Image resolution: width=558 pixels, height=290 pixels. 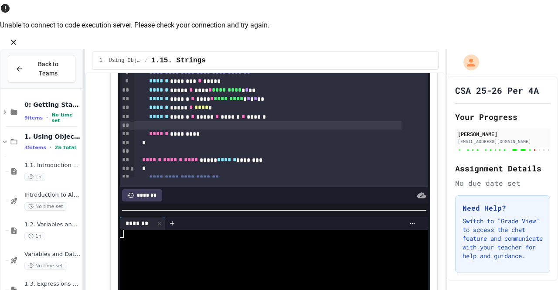 I want to click on span: 1.1. Introduction to Algorithms, Programming, and Compilers, so click(x=52, y=165).